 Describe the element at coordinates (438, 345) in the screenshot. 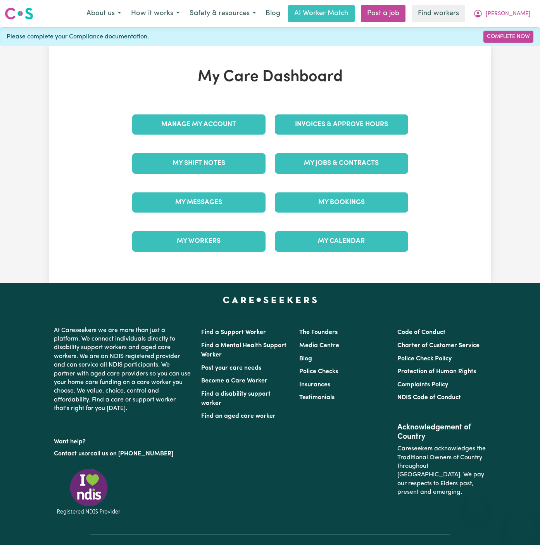

I see `a: Charter of Customer Service` at that location.